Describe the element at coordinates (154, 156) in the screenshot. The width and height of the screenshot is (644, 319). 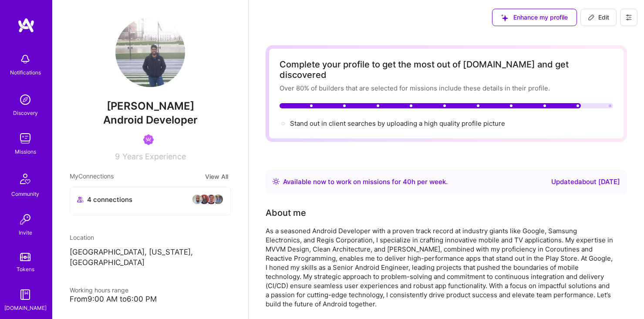
I see `span: Years Experience` at that location.